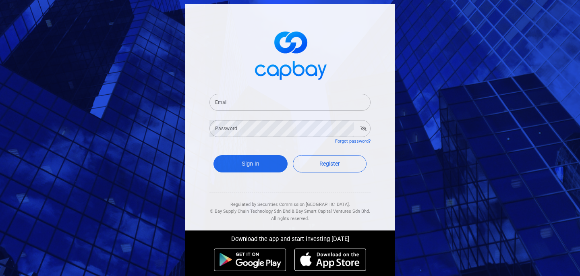  I want to click on img: android, so click(250, 260).